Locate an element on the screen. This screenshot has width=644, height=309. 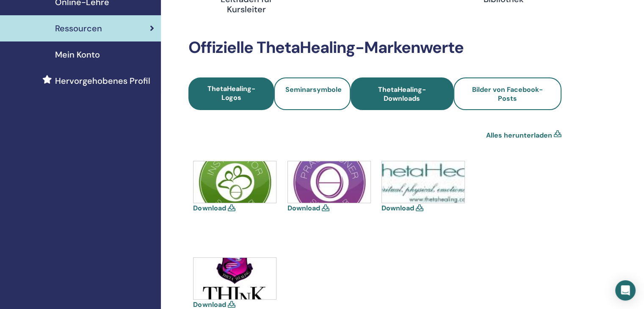
a: ThetaHealing-Logos is located at coordinates (231, 94).